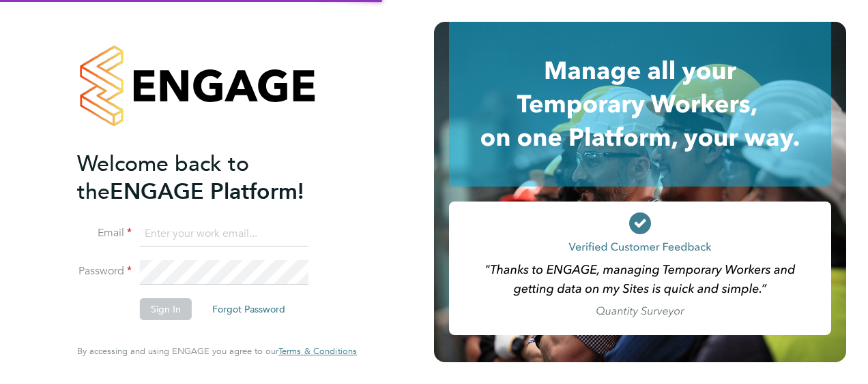 This screenshot has width=868, height=384. I want to click on span: Welcome back to the, so click(163, 178).